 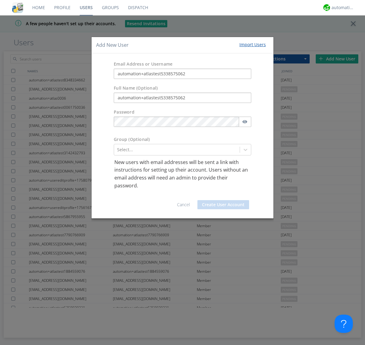 I want to click on div: Import Users, so click(x=252, y=45).